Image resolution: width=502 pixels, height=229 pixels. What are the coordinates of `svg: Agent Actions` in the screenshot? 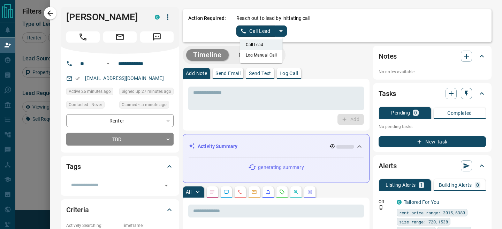 It's located at (310, 192).